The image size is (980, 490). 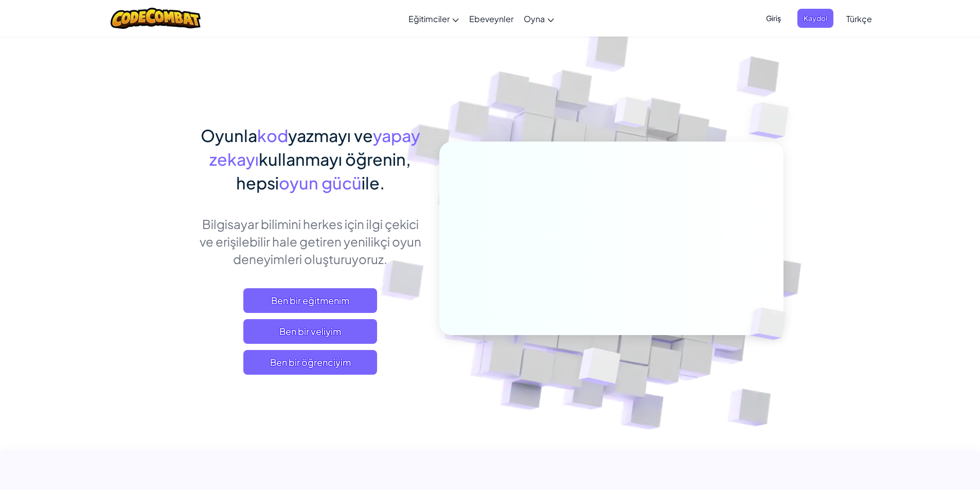 What do you see at coordinates (434, 19) in the screenshot?
I see `a: Eğitimciler` at bounding box center [434, 19].